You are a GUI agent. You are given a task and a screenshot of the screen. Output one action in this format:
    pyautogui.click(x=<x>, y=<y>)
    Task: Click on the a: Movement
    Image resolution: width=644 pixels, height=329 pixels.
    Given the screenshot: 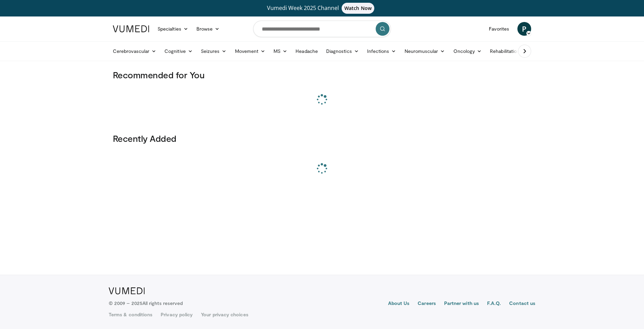 What is the action you would take?
    pyautogui.click(x=250, y=51)
    